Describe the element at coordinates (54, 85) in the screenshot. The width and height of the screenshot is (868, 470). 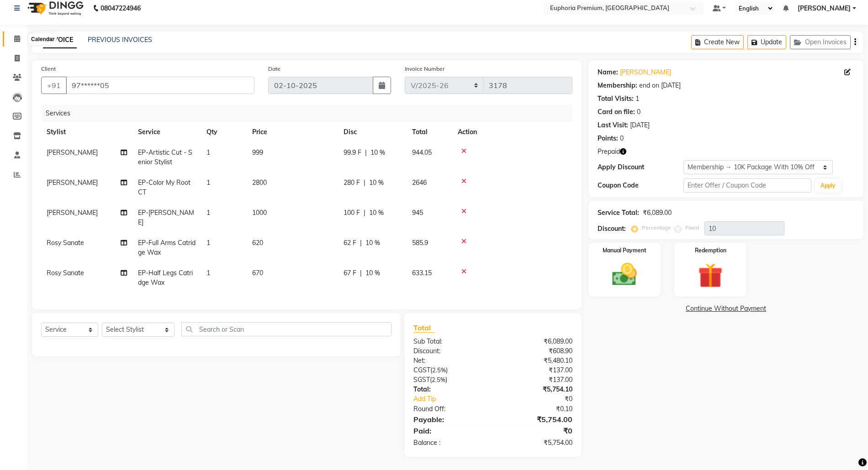
I see `button: +91` at that location.